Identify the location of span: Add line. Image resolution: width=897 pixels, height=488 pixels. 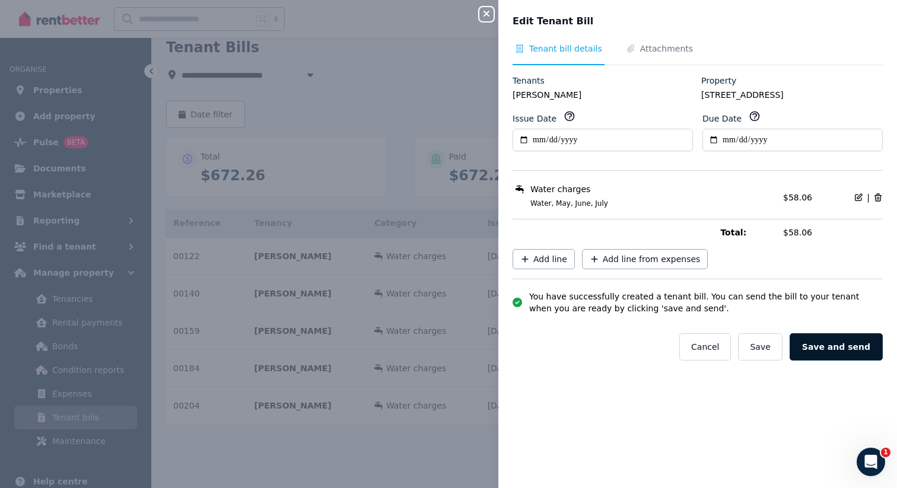
(550, 259).